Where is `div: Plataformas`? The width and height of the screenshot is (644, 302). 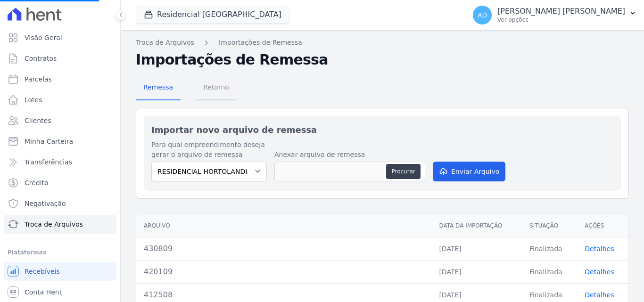 div: Plataformas is located at coordinates (60, 253).